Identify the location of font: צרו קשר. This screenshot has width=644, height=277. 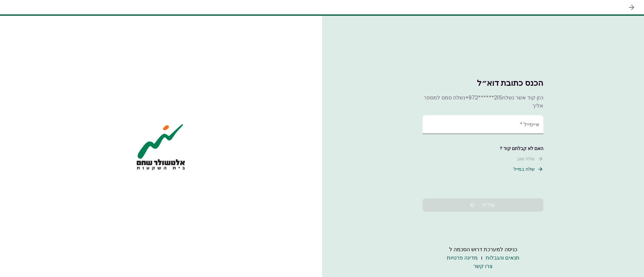
(483, 266).